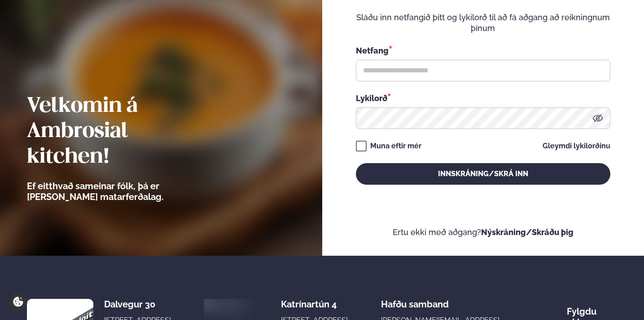 The image size is (644, 320). I want to click on button: Innskráning/Skrá inn, so click(483, 174).